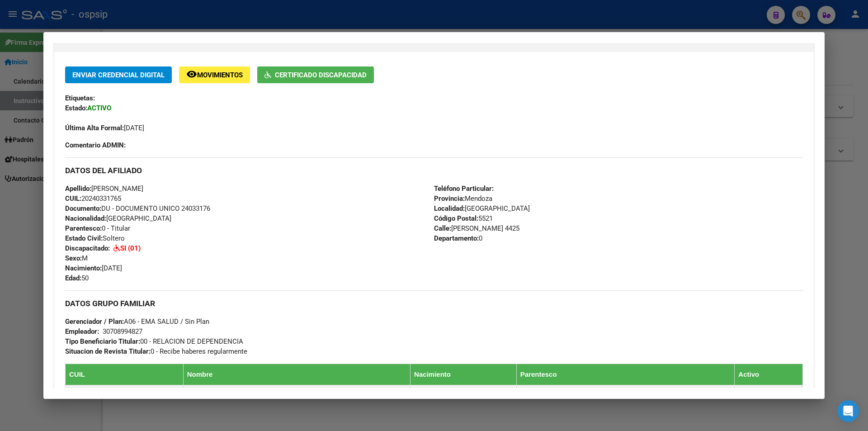 Image resolution: width=868 pixels, height=431 pixels. What do you see at coordinates (154, 341) in the screenshot?
I see `span: 00 - RELACION DE DEPENDENCIA` at bounding box center [154, 341].